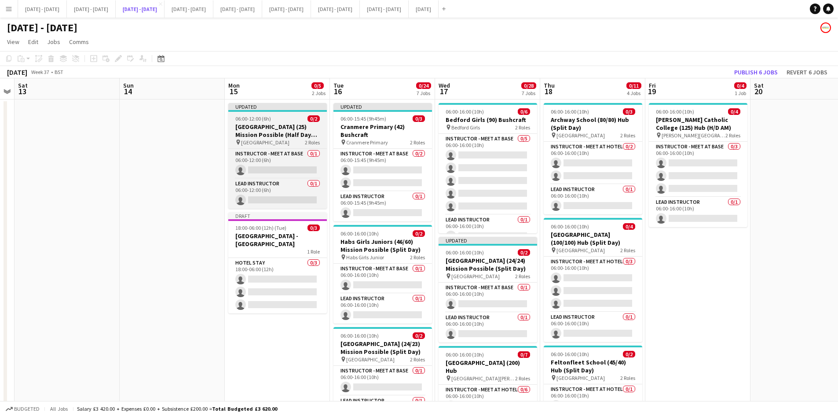 This screenshot has width=838, height=416. Describe the element at coordinates (27, 409) in the screenshot. I see `span: Budgeted` at that location.